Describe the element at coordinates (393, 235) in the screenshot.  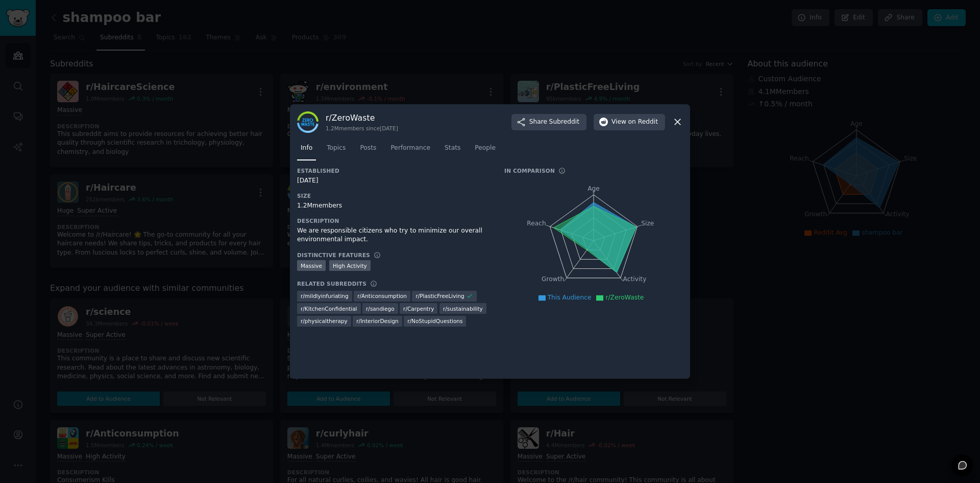
I see `div: We are responsible citizens who try to minimize our overall environmental impact.` at that location.